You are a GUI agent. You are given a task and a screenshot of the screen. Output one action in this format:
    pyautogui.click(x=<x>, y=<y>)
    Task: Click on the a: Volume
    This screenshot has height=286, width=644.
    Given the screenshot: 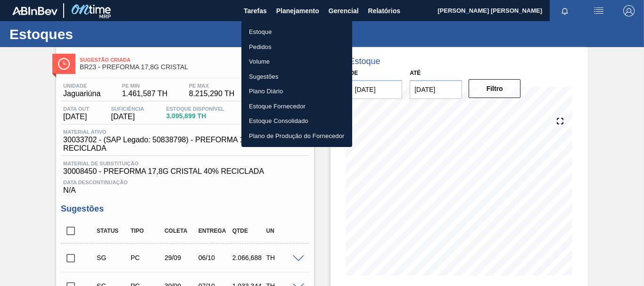 What is the action you would take?
    pyautogui.click(x=297, y=62)
    